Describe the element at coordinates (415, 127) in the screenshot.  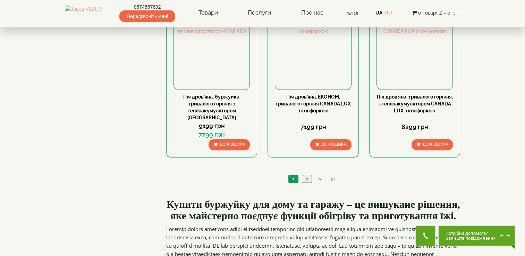
I see `div: 8299 грн` at that location.